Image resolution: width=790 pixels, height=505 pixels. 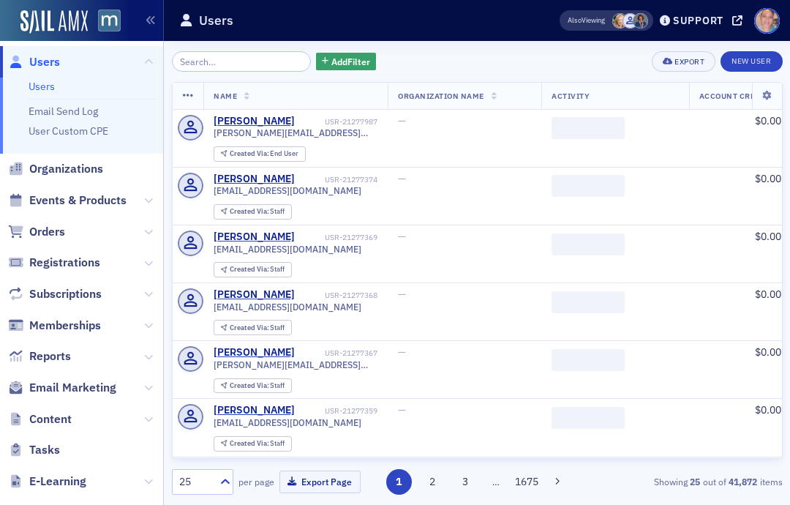 I want to click on span: Subscriptions, so click(x=65, y=294).